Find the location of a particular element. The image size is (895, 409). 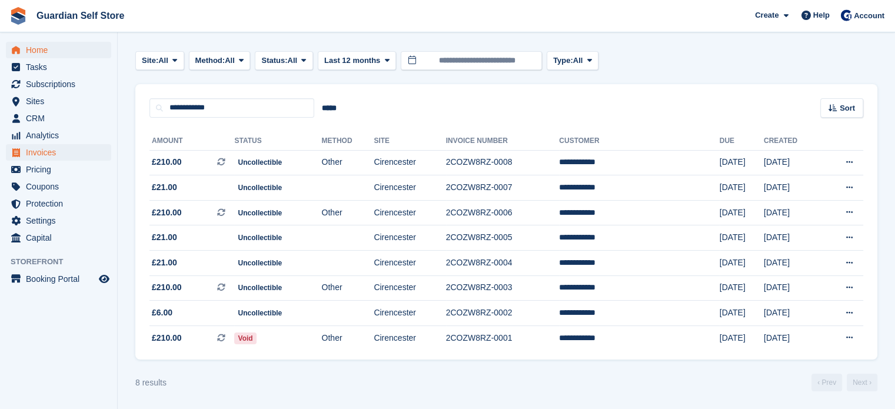

span: Site: is located at coordinates (150, 61).